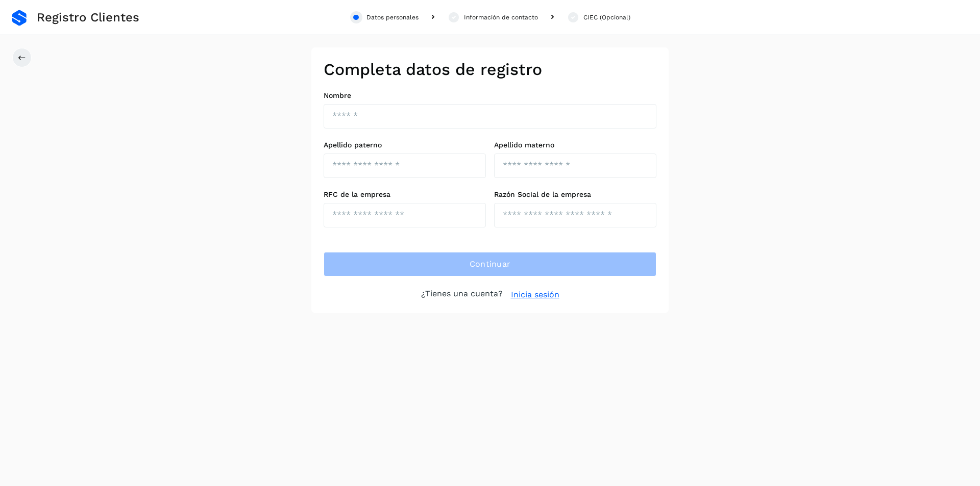  I want to click on p: ¿Tienes una cuenta?, so click(462, 295).